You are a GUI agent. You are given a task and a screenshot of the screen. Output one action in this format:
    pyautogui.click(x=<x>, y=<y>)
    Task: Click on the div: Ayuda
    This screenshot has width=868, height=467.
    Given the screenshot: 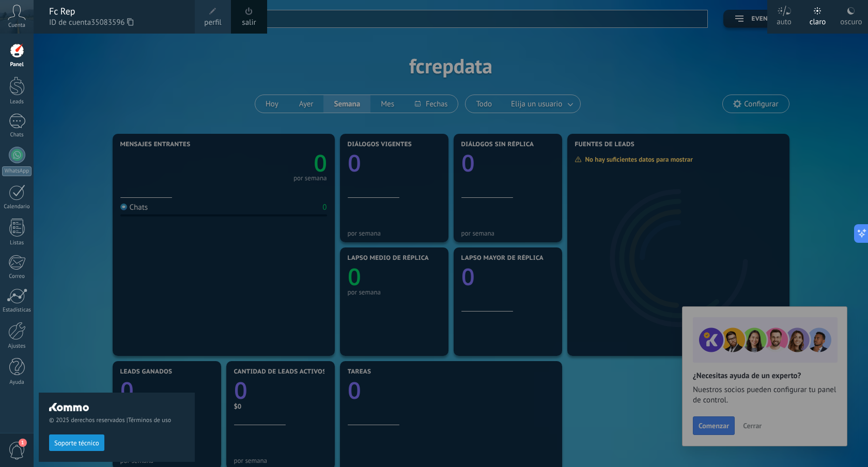 What is the action you would take?
    pyautogui.click(x=17, y=382)
    